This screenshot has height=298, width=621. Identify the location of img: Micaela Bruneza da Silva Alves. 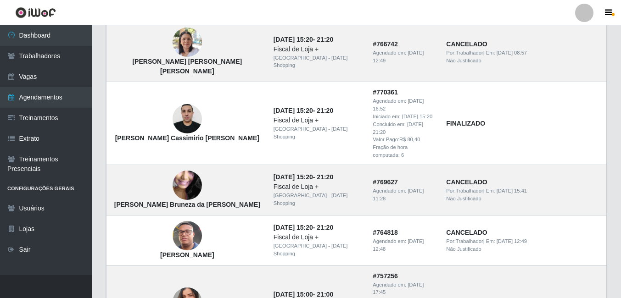
(187, 185).